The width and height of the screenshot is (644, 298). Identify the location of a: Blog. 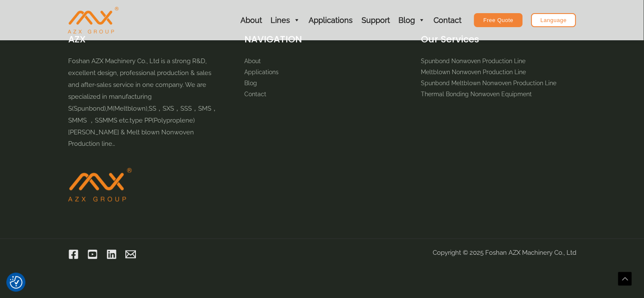
(251, 83).